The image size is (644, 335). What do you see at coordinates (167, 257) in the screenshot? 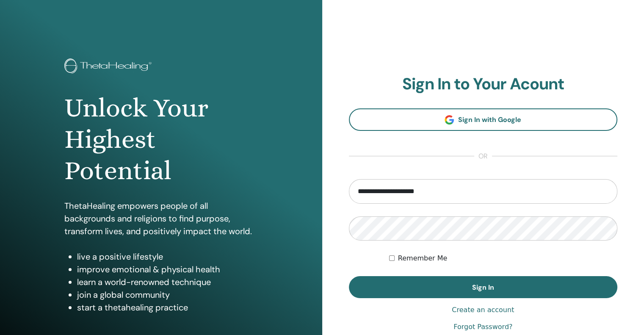
I see `li: live a positive lifestyle` at bounding box center [167, 257].